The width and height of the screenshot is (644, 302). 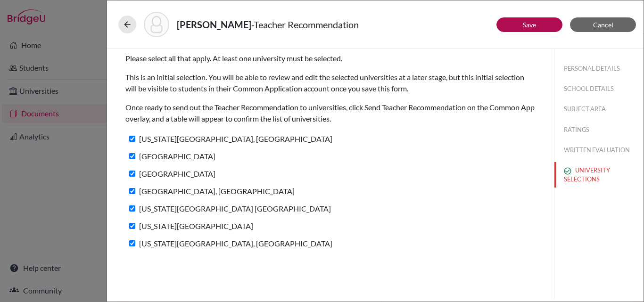 What do you see at coordinates (599, 68) in the screenshot?
I see `button: PERSONAL DETAILS` at bounding box center [599, 68].